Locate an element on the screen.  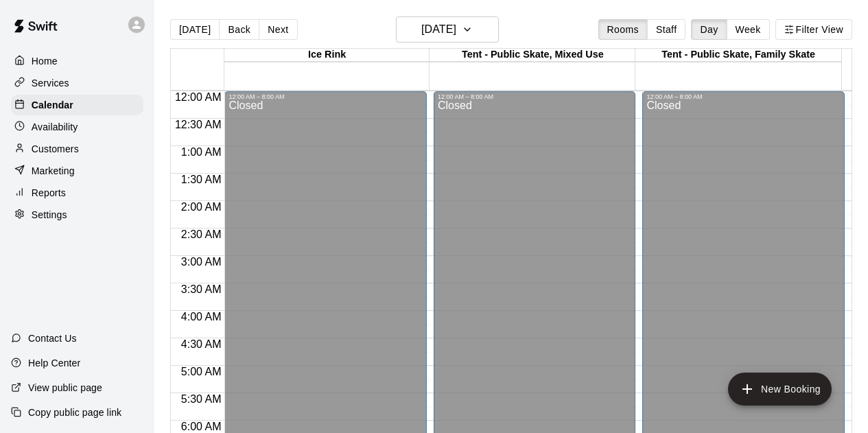
span: 2:30 AM is located at coordinates (201, 234).